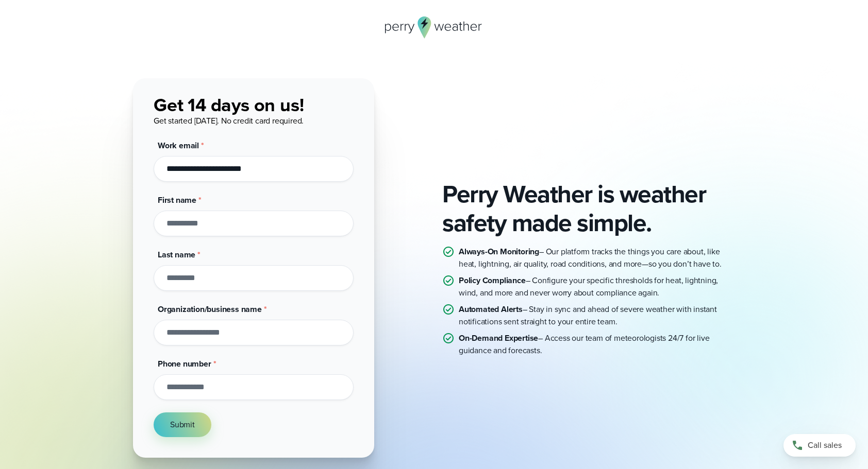  Describe the element at coordinates (210, 309) in the screenshot. I see `span: Organization/business name` at that location.